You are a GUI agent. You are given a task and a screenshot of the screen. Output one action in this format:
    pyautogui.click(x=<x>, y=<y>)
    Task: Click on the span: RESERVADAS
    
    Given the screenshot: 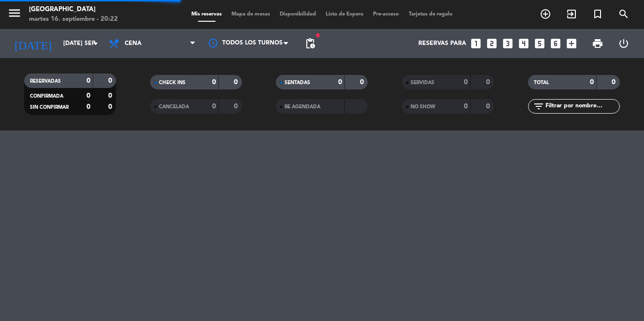 What is the action you would take?
    pyautogui.click(x=46, y=81)
    